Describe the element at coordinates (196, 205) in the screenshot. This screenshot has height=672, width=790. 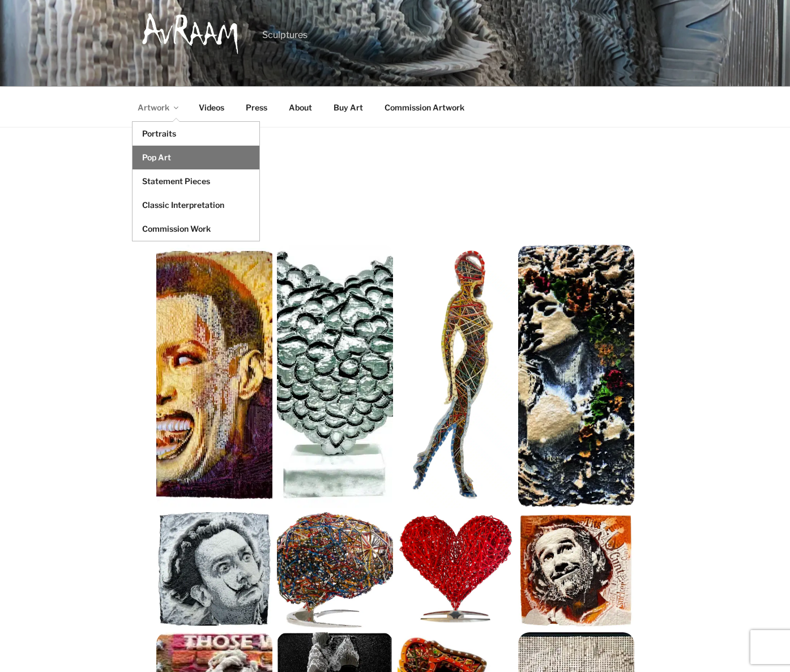
I see `a: Classic Interpretation` at that location.